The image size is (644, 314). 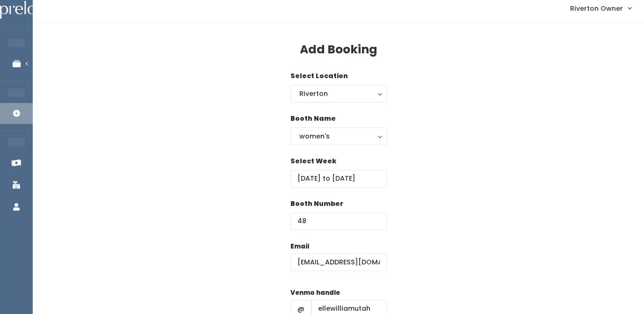 What do you see at coordinates (339, 222) in the screenshot?
I see `input: Booth Number` at bounding box center [339, 222].